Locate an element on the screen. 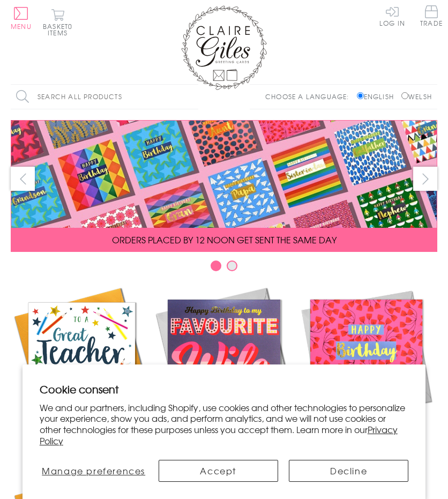  input: Search is located at coordinates (193, 96).